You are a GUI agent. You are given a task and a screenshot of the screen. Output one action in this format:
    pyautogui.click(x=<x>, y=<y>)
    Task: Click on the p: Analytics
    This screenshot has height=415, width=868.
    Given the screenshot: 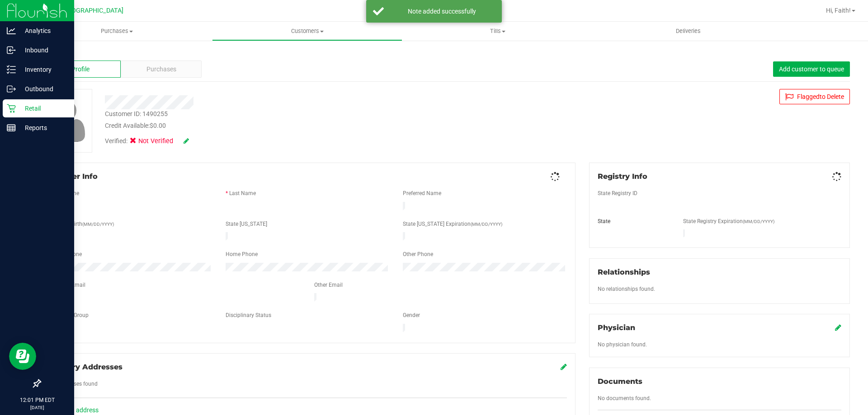 What is the action you would take?
    pyautogui.click(x=43, y=31)
    